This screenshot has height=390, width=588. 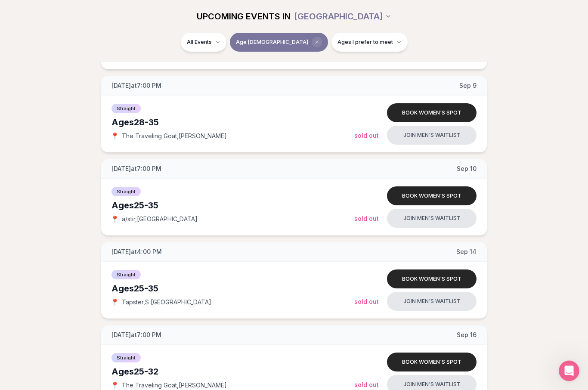 I want to click on button: Ages I prefer to meet, so click(x=369, y=42).